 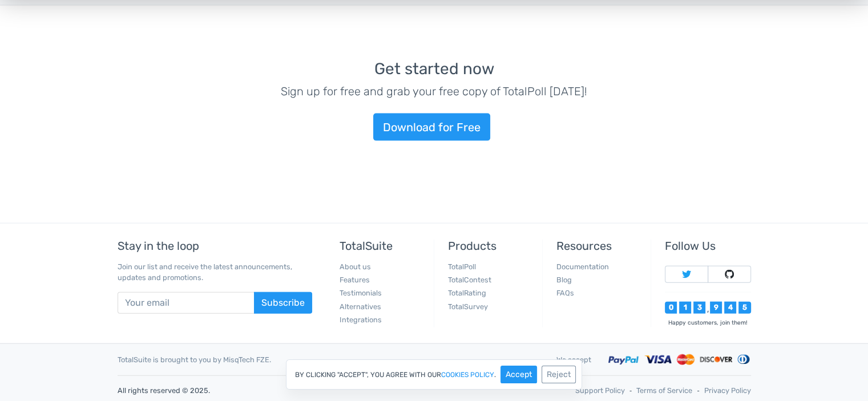 I want to click on a: TotalContest, so click(x=470, y=280).